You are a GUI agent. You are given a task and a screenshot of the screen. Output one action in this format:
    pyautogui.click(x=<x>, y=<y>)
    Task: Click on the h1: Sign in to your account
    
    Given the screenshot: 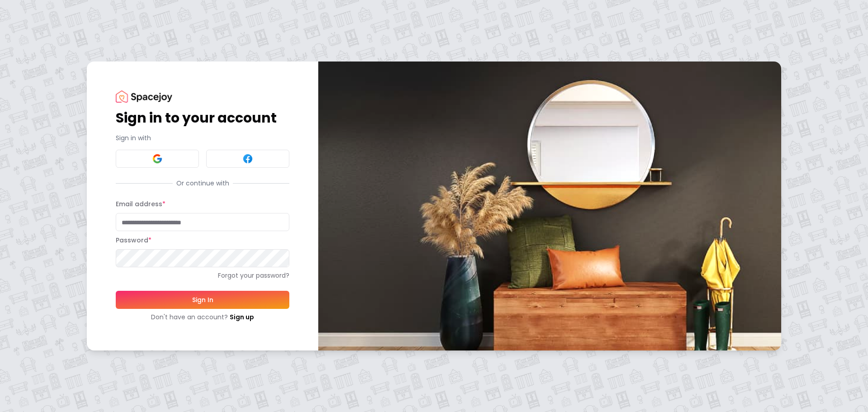 What is the action you would take?
    pyautogui.click(x=203, y=118)
    